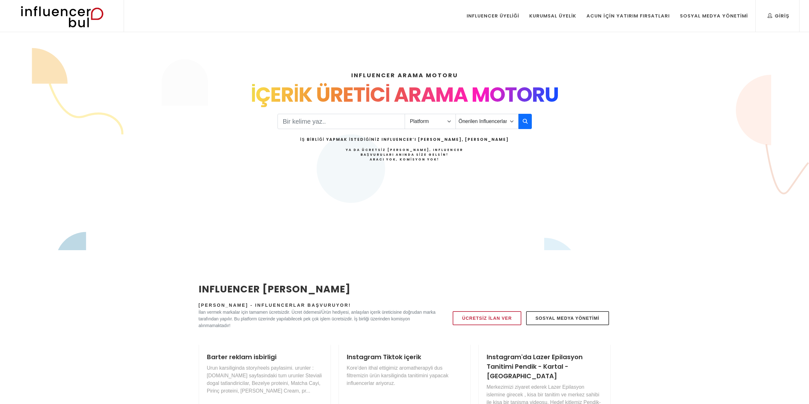 The image size is (809, 404). I want to click on div: Kurumsal Üyelik, so click(553, 16).